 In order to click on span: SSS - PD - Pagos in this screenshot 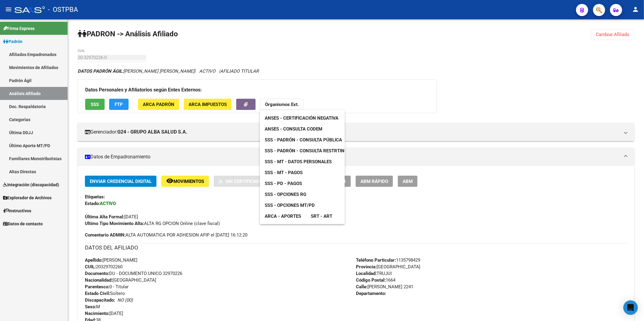, I will do `click(283, 184)`.